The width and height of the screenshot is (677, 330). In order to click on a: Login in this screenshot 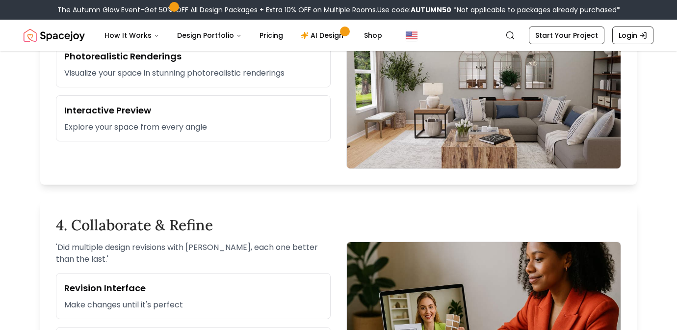, I will do `click(633, 35)`.